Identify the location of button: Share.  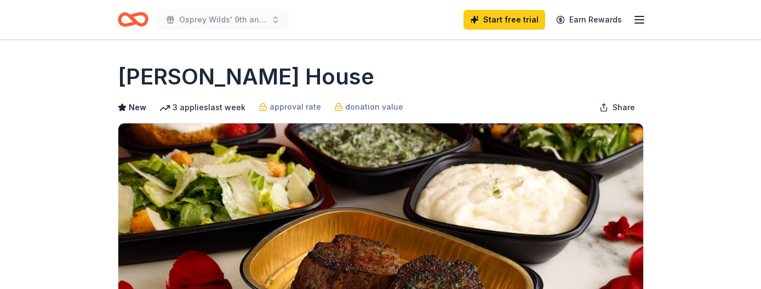
(617, 107).